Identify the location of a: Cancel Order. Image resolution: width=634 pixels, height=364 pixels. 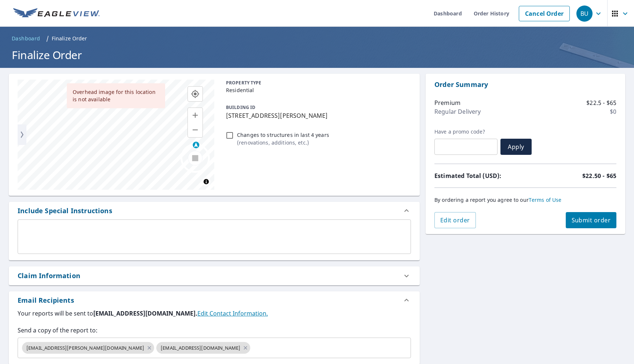
(544, 13).